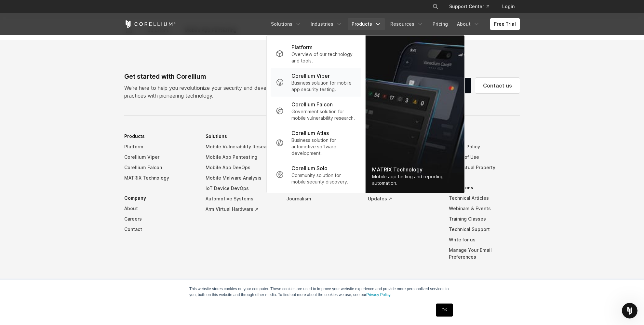 The height and width of the screenshot is (325, 644). I want to click on a: Corellium Solo Community solution for mobile security discovery., so click(316, 175).